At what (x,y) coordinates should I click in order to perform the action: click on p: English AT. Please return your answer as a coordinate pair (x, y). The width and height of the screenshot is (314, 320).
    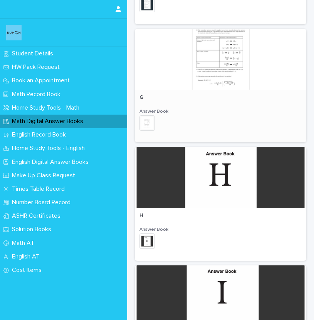
    Looking at the image, I should click on (27, 257).